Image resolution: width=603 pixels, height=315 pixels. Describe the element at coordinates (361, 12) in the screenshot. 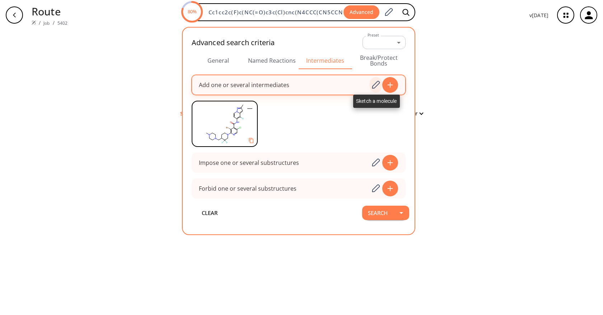

I see `button: Advanced` at that location.